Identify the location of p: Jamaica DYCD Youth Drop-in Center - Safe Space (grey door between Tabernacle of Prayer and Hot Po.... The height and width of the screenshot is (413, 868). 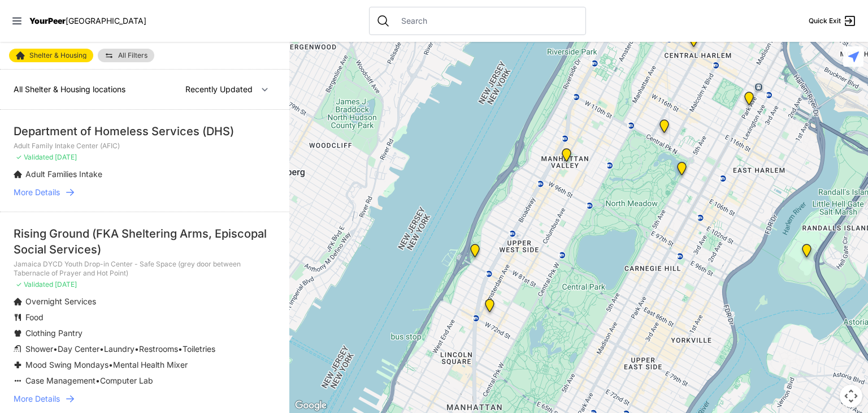
(145, 269).